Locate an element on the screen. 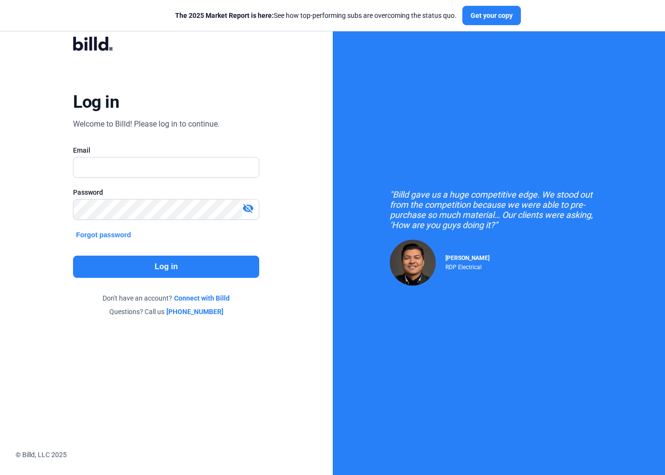 This screenshot has width=665, height=475. button: Log in is located at coordinates (166, 267).